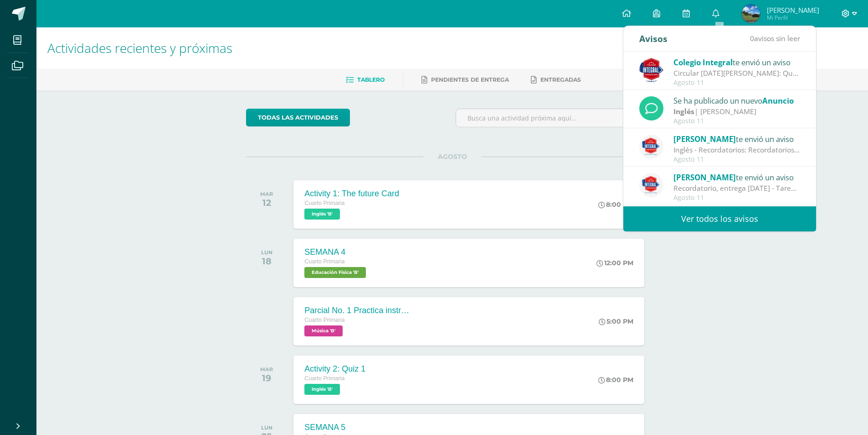 The height and width of the screenshot is (435, 868). Describe the element at coordinates (352, 194) in the screenshot. I see `div: Activity 1: The future Card` at that location.